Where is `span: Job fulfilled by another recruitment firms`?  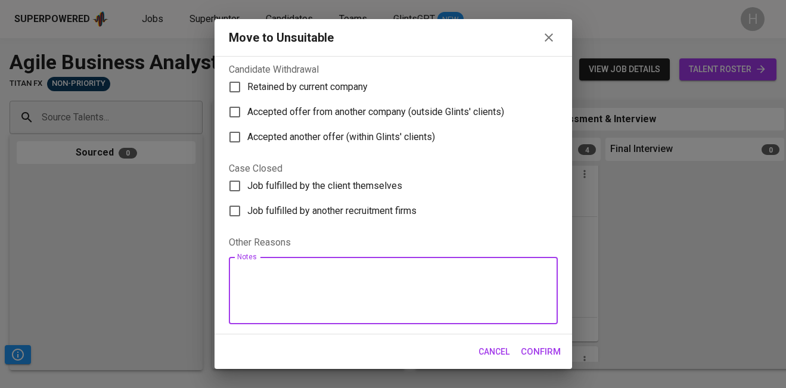
span: Job fulfilled by another recruitment firms is located at coordinates (332, 211).